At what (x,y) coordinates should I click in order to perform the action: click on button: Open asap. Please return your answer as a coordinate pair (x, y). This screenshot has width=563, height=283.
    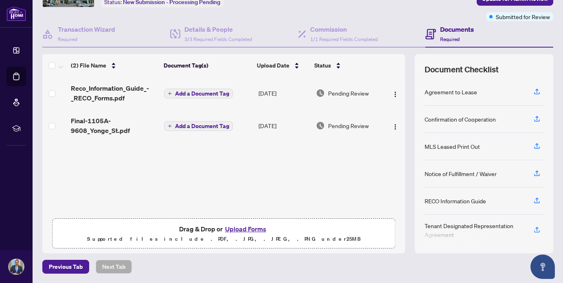
    Looking at the image, I should click on (543, 267).